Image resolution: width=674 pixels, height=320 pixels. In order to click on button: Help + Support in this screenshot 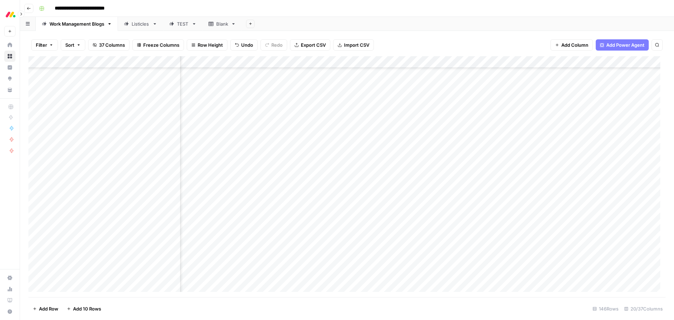, I will do `click(10, 311)`.